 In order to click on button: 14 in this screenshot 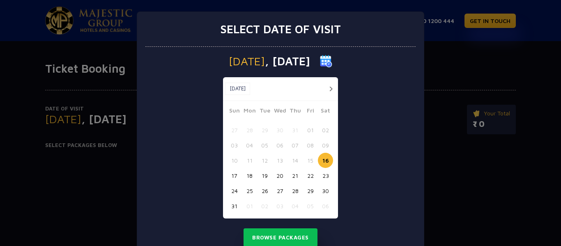, I will do `click(295, 160)`.